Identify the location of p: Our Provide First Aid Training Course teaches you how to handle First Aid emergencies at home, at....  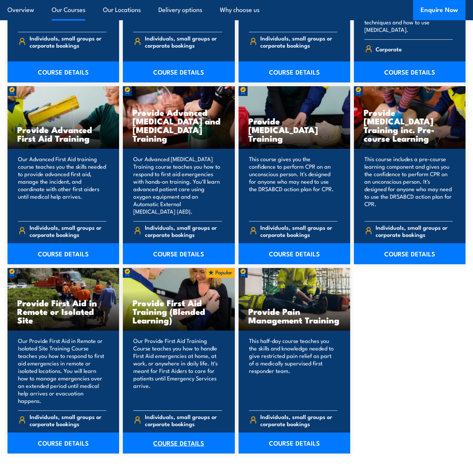
(178, 370).